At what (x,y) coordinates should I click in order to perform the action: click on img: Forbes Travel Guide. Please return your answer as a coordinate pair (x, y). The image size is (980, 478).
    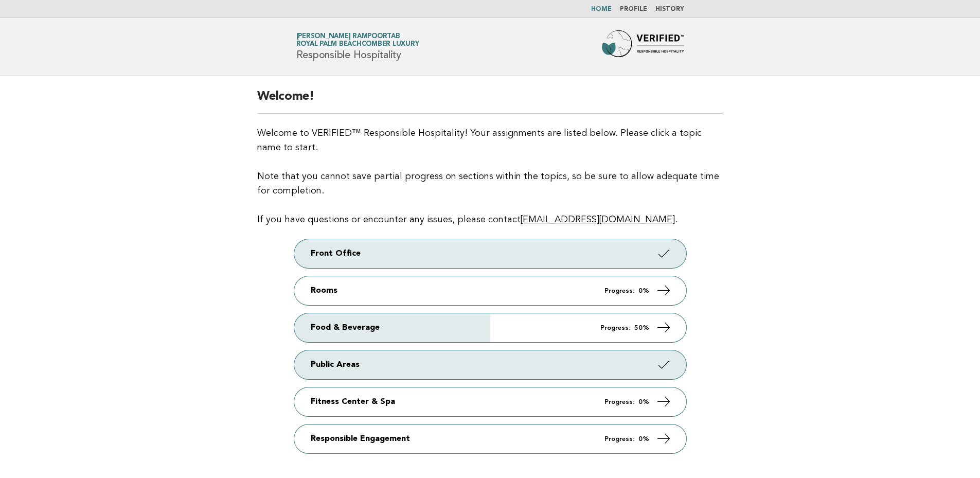
    Looking at the image, I should click on (643, 47).